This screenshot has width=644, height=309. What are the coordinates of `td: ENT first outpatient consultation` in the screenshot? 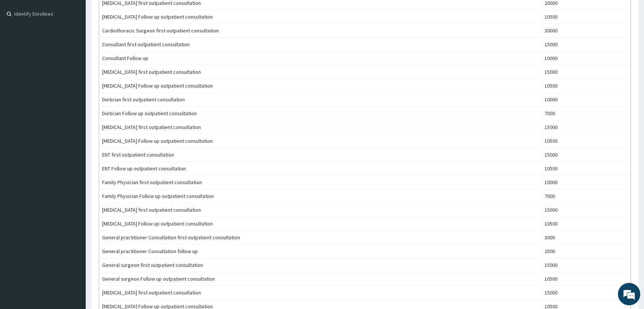 It's located at (320, 155).